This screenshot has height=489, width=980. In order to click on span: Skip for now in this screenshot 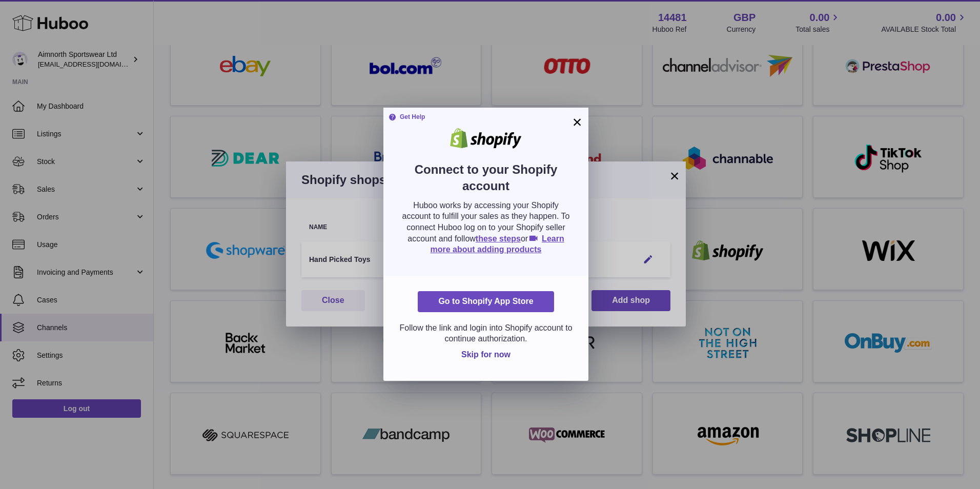, I will do `click(486, 354)`.